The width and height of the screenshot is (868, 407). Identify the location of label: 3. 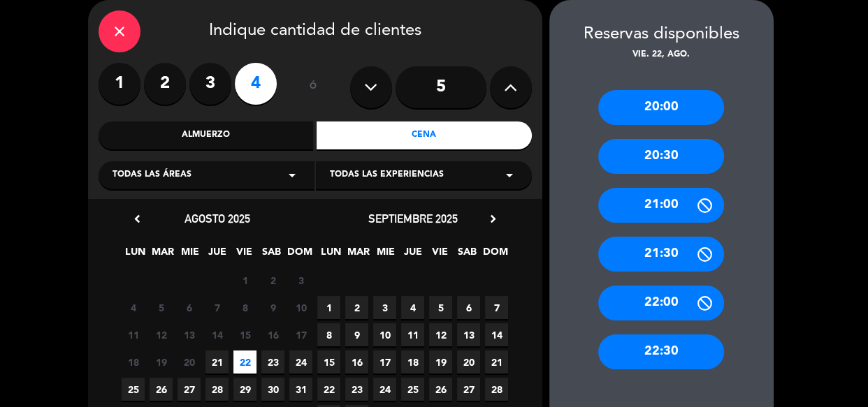
(210, 83).